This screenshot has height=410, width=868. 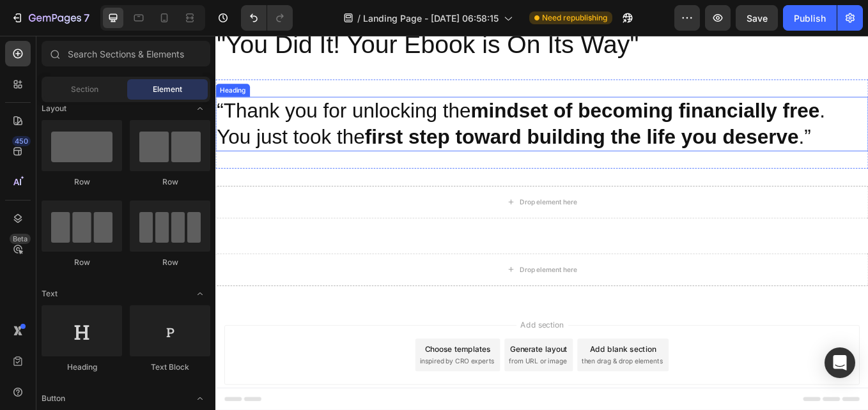 I want to click on span: Need republishing, so click(x=575, y=18).